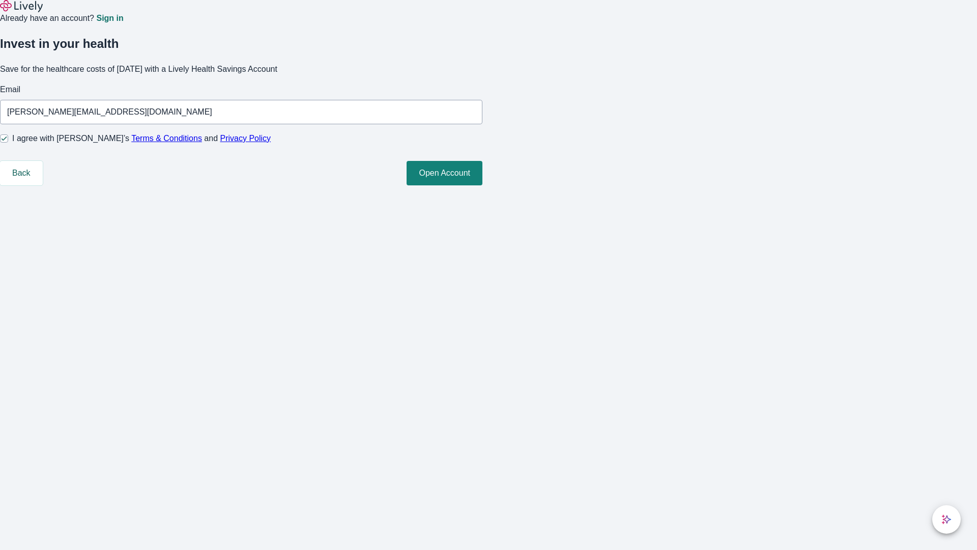 The height and width of the screenshot is (550, 977). What do you see at coordinates (947, 519) in the screenshot?
I see `button: chat` at bounding box center [947, 519].